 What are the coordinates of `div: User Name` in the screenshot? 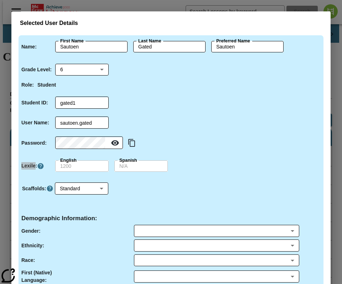 It's located at (82, 123).